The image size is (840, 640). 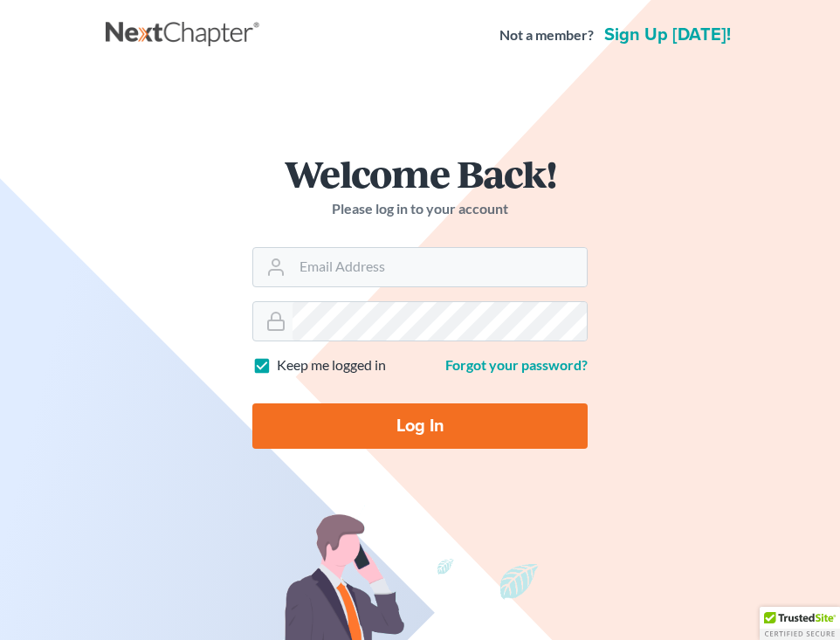 I want to click on h1: Welcome Back!, so click(x=420, y=173).